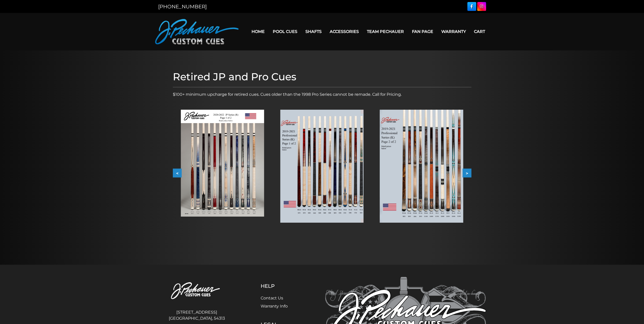 This screenshot has height=324, width=644. Describe the element at coordinates (285, 31) in the screenshot. I see `a: Pool Cues` at that location.